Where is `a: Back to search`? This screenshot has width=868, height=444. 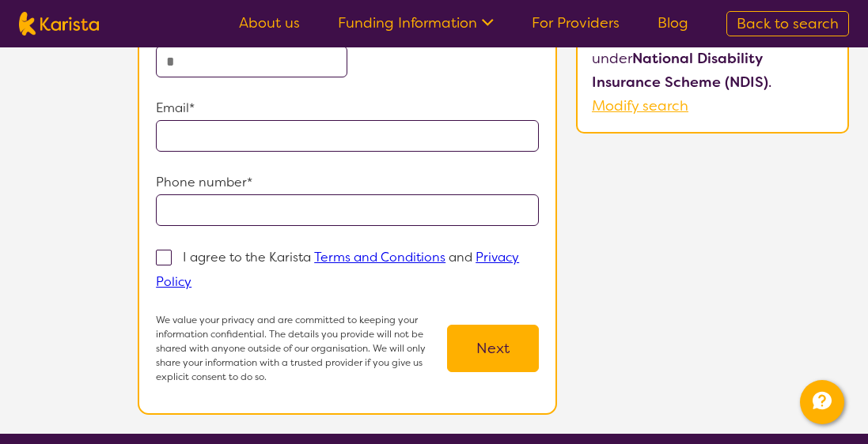 a: Back to search is located at coordinates (787, 24).